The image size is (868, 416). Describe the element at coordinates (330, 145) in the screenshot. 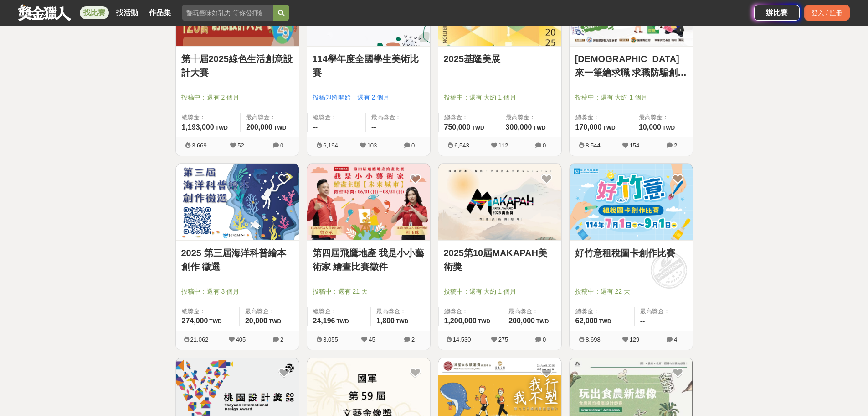

I see `span: 6,194` at that location.